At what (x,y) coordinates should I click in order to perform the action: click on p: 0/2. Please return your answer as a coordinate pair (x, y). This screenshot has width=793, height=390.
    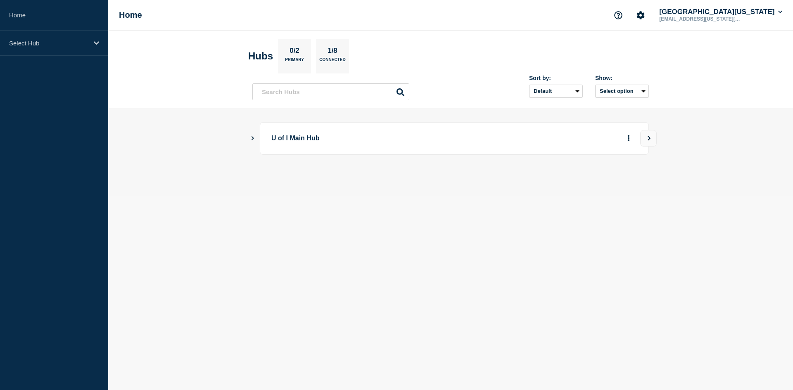
    Looking at the image, I should click on (295, 52).